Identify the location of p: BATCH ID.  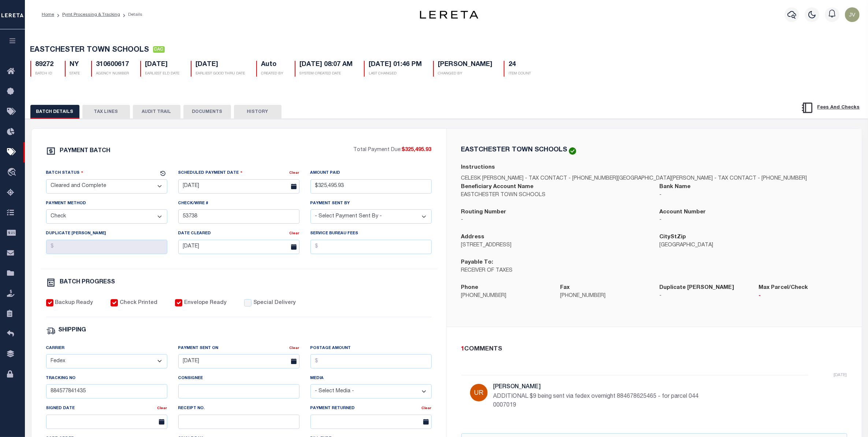
(44, 74).